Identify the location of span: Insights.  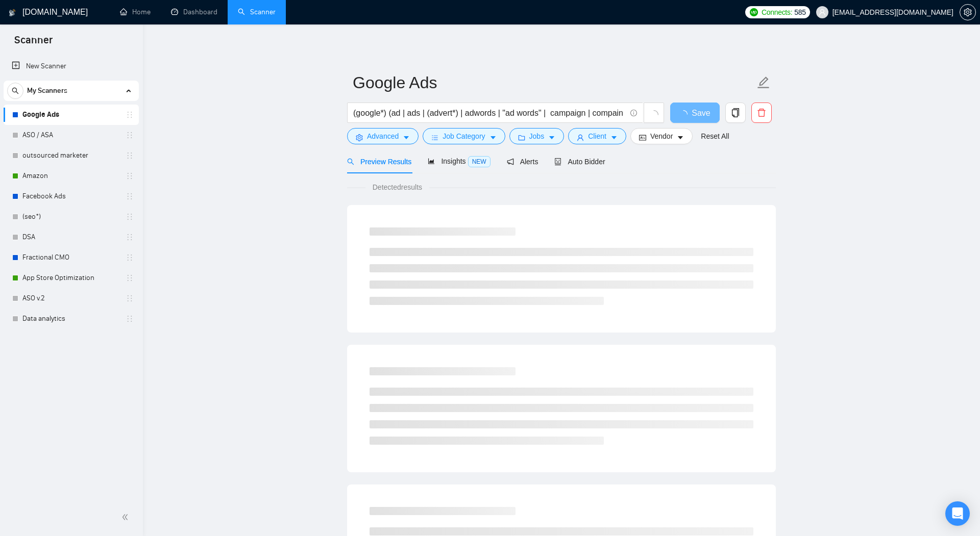
(458, 161).